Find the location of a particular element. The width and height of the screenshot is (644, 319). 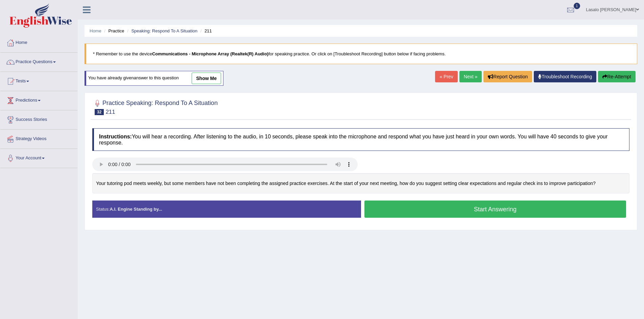

a: Next » is located at coordinates (471, 76).